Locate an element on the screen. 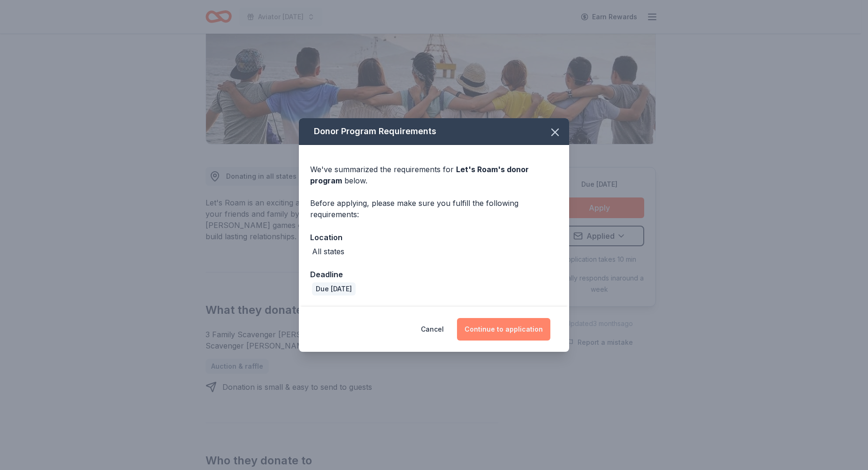  div: Deadline is located at coordinates (434, 275).